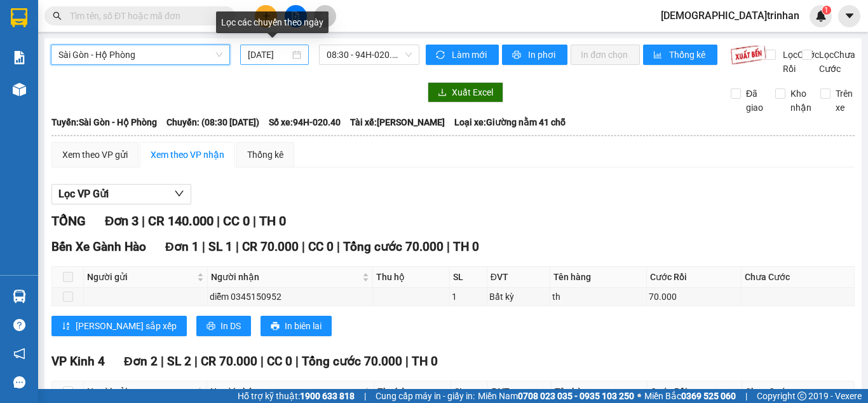 Image resolution: width=868 pixels, height=403 pixels. Describe the element at coordinates (95, 155) in the screenshot. I see `div: Xem theo VP gửi` at that location.